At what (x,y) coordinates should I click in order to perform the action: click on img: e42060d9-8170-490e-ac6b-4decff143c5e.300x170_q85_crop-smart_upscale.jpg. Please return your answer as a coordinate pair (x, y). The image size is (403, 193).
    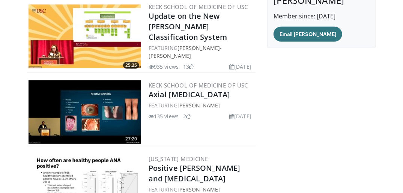
    Looking at the image, I should click on (85, 36).